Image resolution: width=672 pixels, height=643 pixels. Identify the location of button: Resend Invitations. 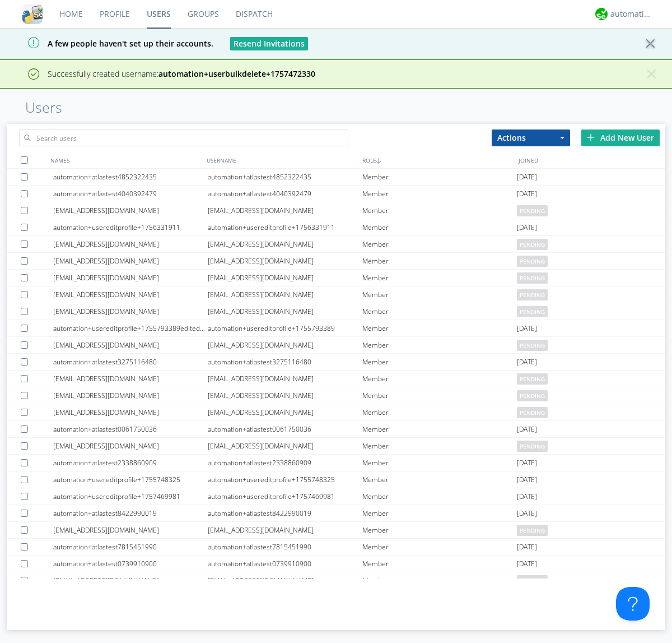
(269, 44).